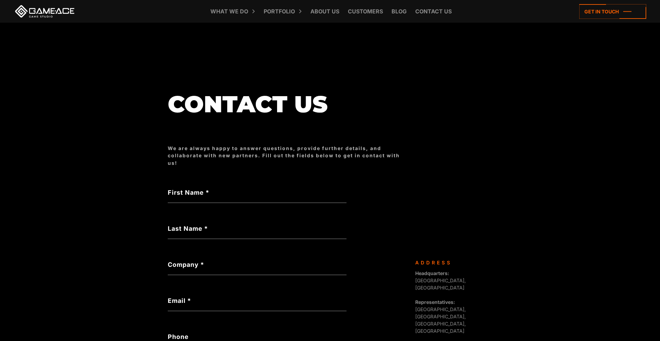 Image resolution: width=660 pixels, height=341 pixels. I want to click on label: Last Name *, so click(257, 229).